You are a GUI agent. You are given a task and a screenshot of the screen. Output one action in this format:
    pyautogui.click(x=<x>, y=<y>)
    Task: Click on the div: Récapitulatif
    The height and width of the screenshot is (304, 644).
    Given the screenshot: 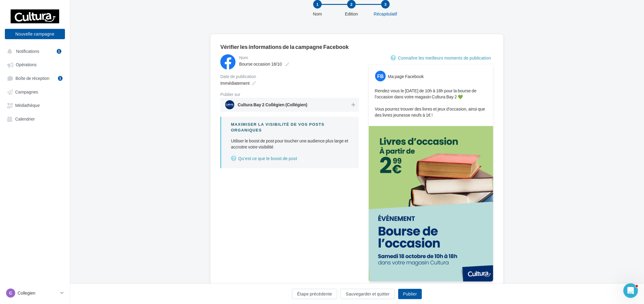 What is the action you would take?
    pyautogui.click(x=386, y=14)
    